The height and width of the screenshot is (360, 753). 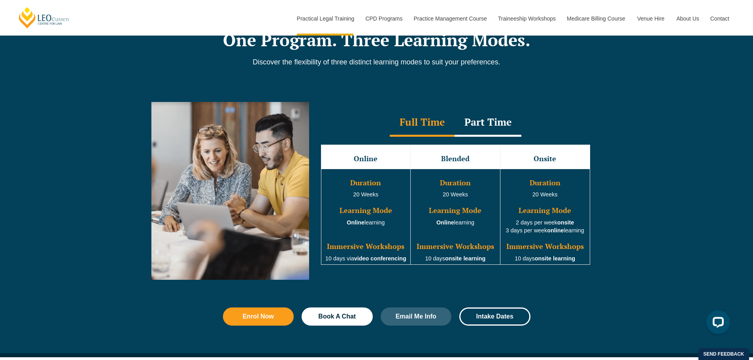 What do you see at coordinates (455, 159) in the screenshot?
I see `h3: Blended` at bounding box center [455, 159].